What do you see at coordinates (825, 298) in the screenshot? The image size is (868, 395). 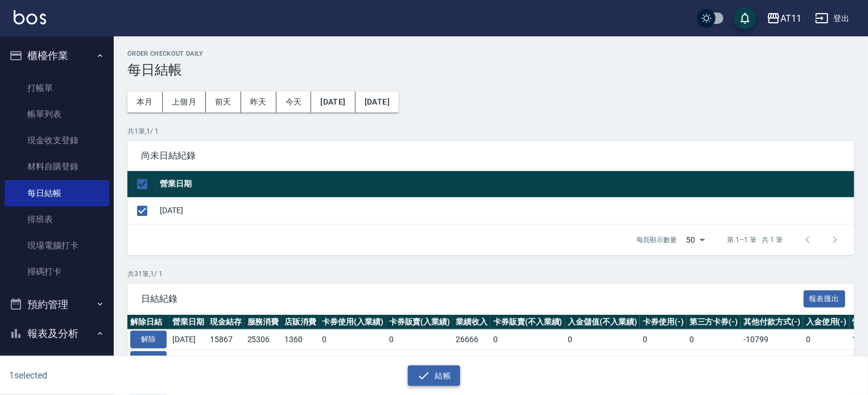 I see `a: 報表匯出` at bounding box center [825, 298].